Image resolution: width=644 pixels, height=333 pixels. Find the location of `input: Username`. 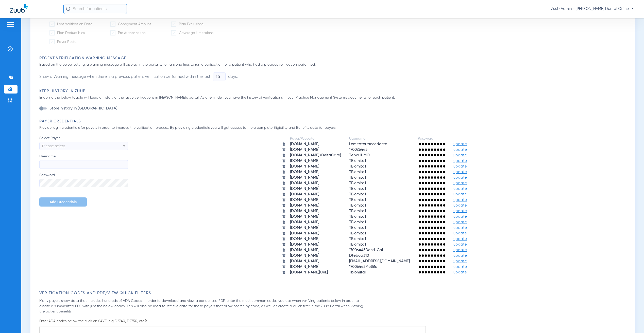

input: Username is located at coordinates (84, 165).